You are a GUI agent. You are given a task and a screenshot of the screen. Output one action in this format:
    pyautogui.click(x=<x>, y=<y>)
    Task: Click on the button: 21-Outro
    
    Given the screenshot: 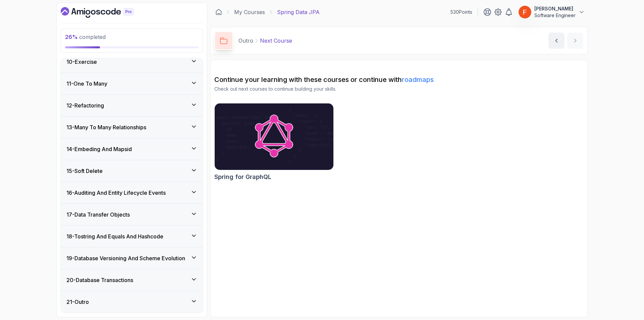 What is the action you would take?
    pyautogui.click(x=132, y=302)
    